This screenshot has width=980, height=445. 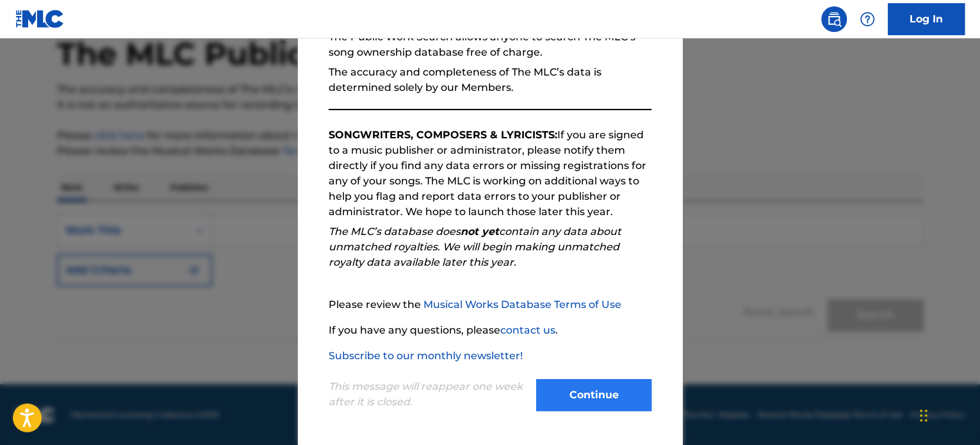 What do you see at coordinates (528, 330) in the screenshot?
I see `a: contact us` at bounding box center [528, 330].